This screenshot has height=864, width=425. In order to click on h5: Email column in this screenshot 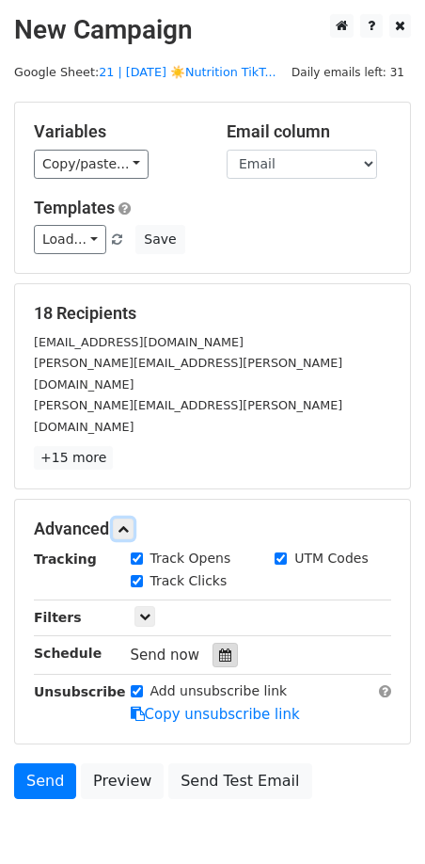, I will do `click(309, 132)`.